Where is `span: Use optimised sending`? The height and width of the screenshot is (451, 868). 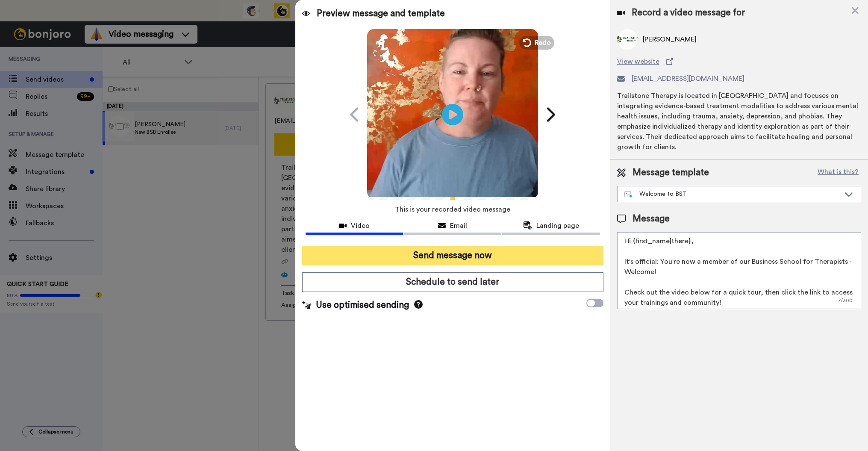 span: Use optimised sending is located at coordinates (363, 305).